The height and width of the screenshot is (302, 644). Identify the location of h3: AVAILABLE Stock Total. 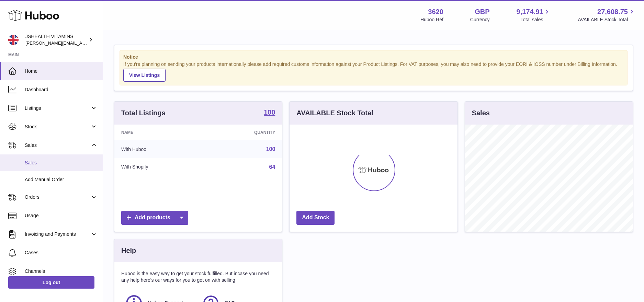
(335, 113).